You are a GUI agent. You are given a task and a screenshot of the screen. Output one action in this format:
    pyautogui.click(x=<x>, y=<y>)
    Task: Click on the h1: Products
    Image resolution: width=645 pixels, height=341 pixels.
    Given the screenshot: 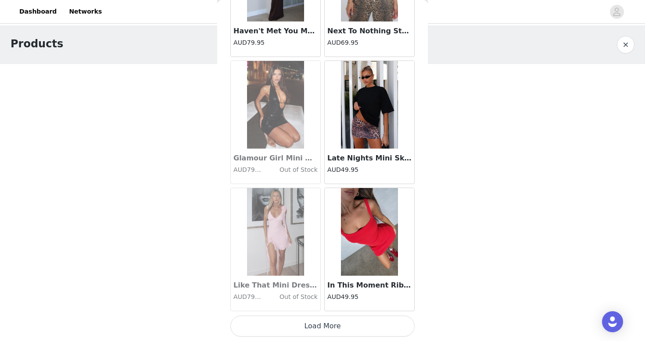 What is the action you would take?
    pyautogui.click(x=37, y=44)
    